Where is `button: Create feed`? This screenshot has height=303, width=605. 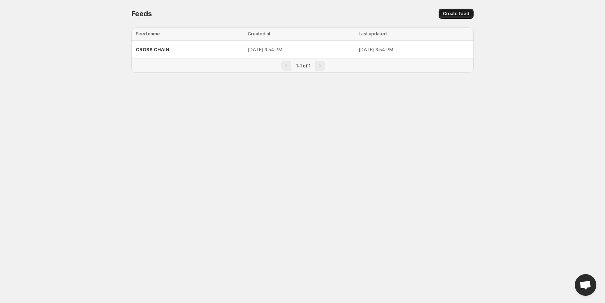
button: Create feed is located at coordinates (456, 14).